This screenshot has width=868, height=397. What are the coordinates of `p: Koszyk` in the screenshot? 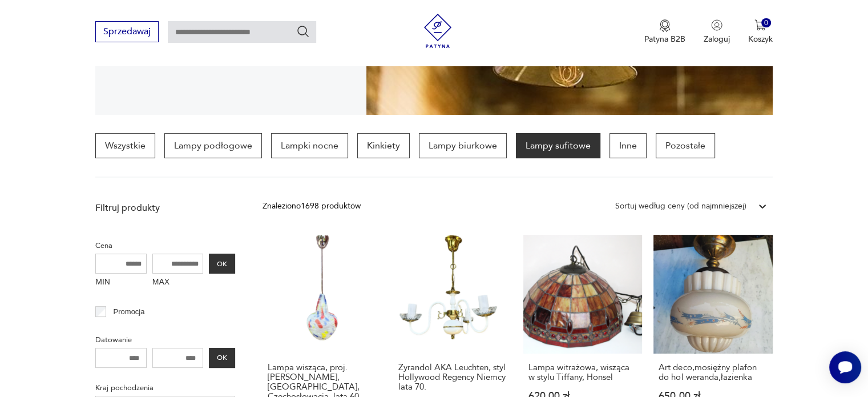 It's located at (760, 39).